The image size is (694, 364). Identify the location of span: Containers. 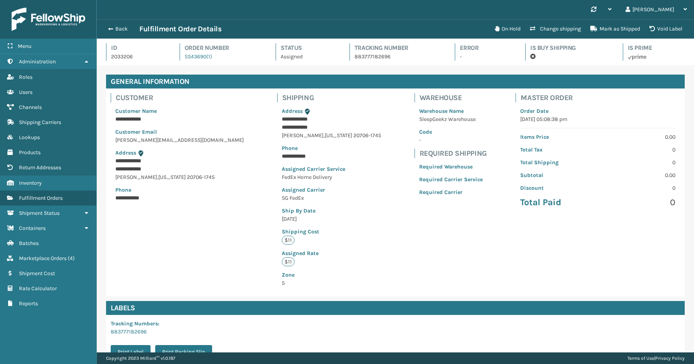
(32, 228).